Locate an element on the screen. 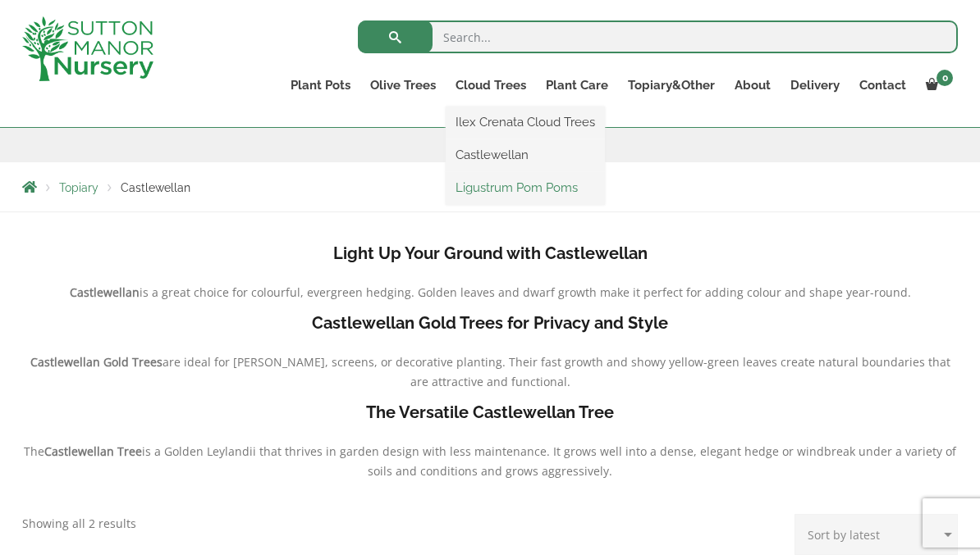  a: Ligustrum Pom Poms is located at coordinates (525, 188).